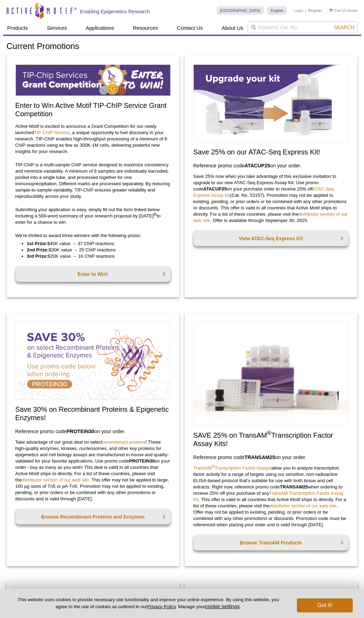 This screenshot has width=364, height=618. I want to click on h2: Enabling Epigenetics Research, so click(115, 12).